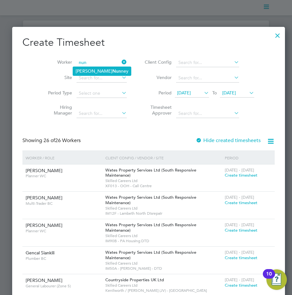 The image size is (292, 295). Describe the element at coordinates (163, 158) in the screenshot. I see `div: Client Config / Vendor / Site` at that location.